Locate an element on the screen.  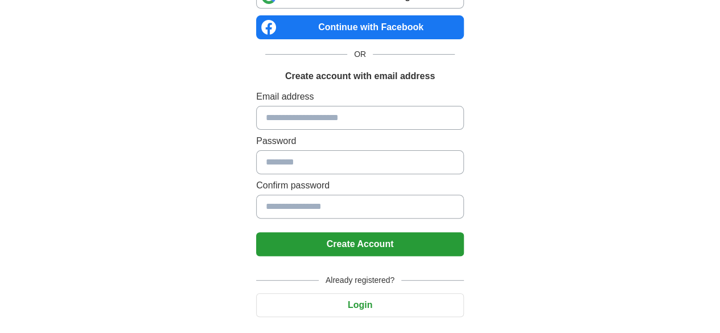
button: Create Account is located at coordinates (360, 244).